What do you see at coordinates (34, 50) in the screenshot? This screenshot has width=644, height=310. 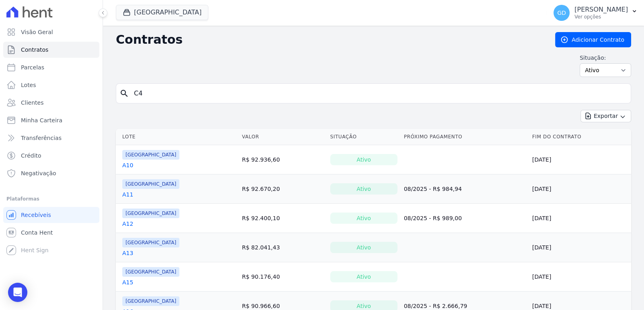 I see `span: Contratos` at bounding box center [34, 50].